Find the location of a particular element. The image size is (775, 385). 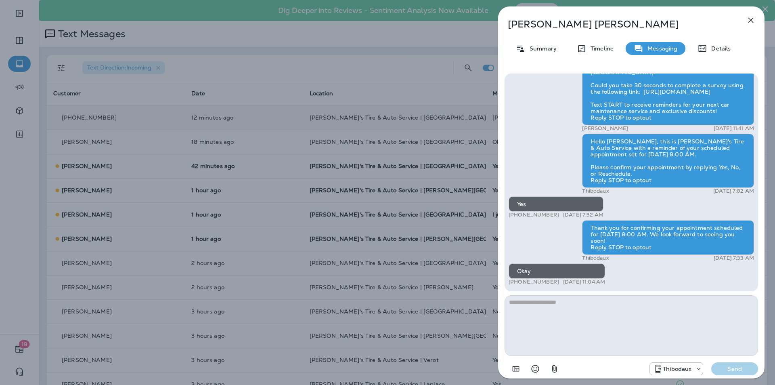

p: Summary is located at coordinates (541, 48).